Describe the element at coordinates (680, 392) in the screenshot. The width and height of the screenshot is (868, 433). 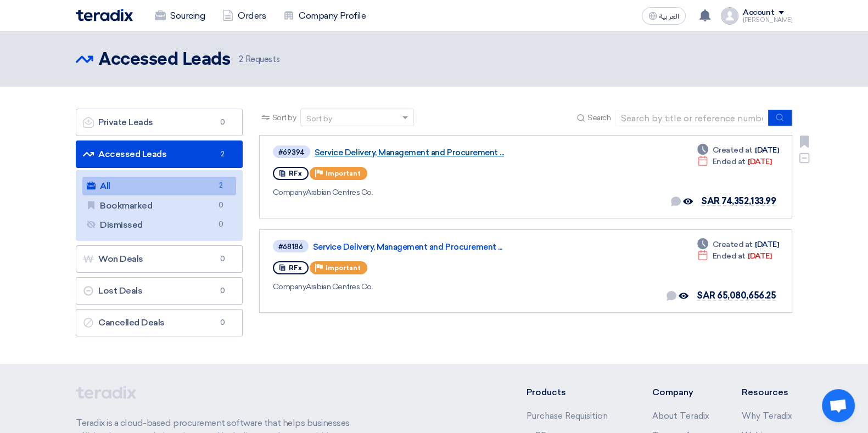
I see `li: Company` at that location.